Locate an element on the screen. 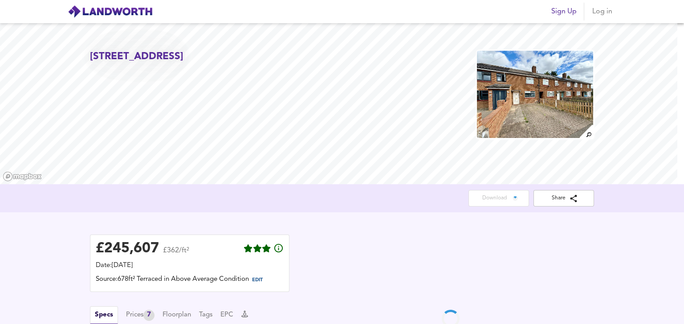 Image resolution: width=684 pixels, height=324 pixels. span: Share is located at coordinates (564, 198).